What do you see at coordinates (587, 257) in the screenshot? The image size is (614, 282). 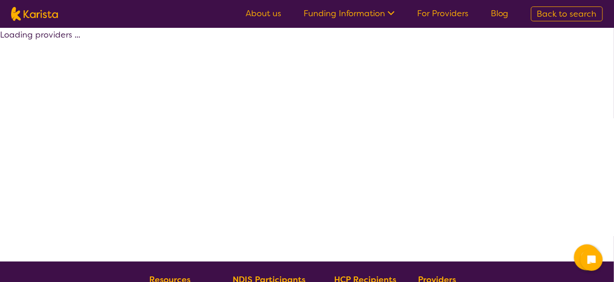 I see `button: Channel Menu` at bounding box center [587, 257].